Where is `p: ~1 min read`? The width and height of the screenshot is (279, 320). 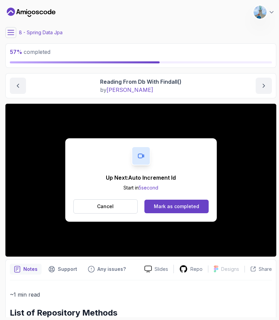 p: ~1 min read is located at coordinates (141, 294).